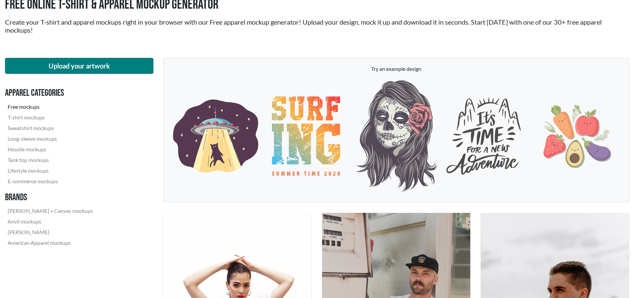 Image resolution: width=634 pixels, height=298 pixels. What do you see at coordinates (79, 66) in the screenshot?
I see `button: Upload your artwork` at bounding box center [79, 66].